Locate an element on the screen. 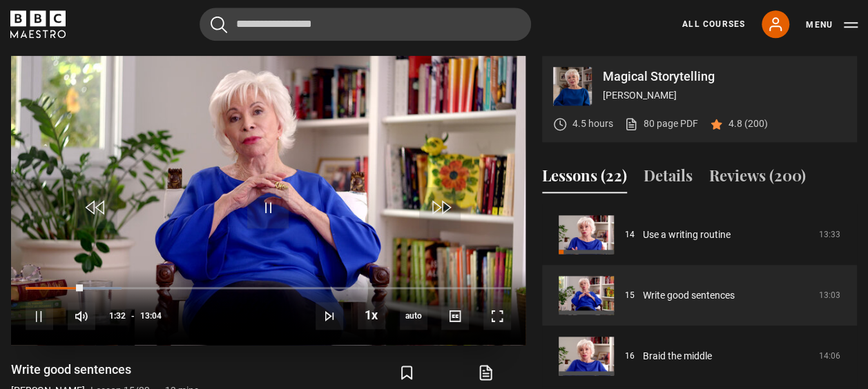  a: Write good sentences is located at coordinates (688, 295).